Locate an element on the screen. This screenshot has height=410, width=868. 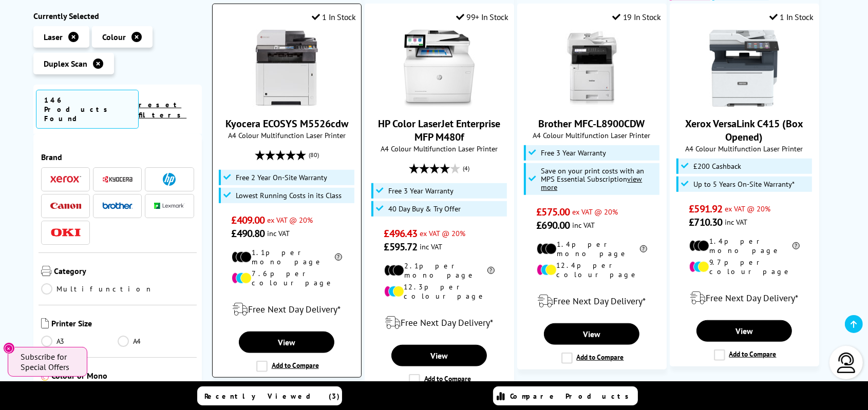
img: Canon is located at coordinates (65, 205).